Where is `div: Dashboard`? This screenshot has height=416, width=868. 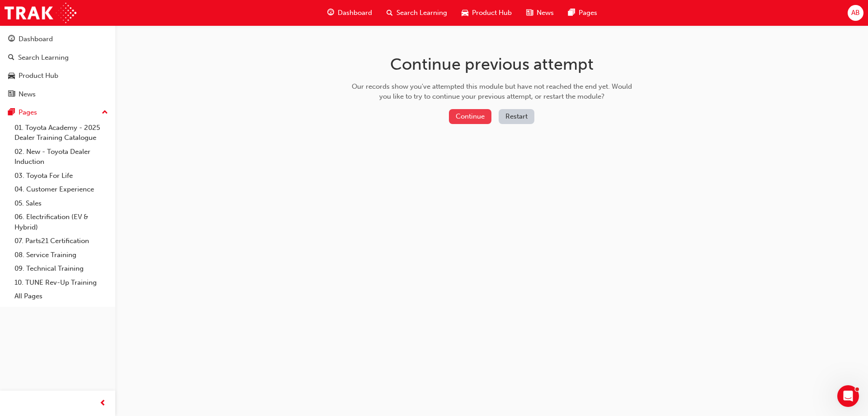
div: Dashboard is located at coordinates (36, 39).